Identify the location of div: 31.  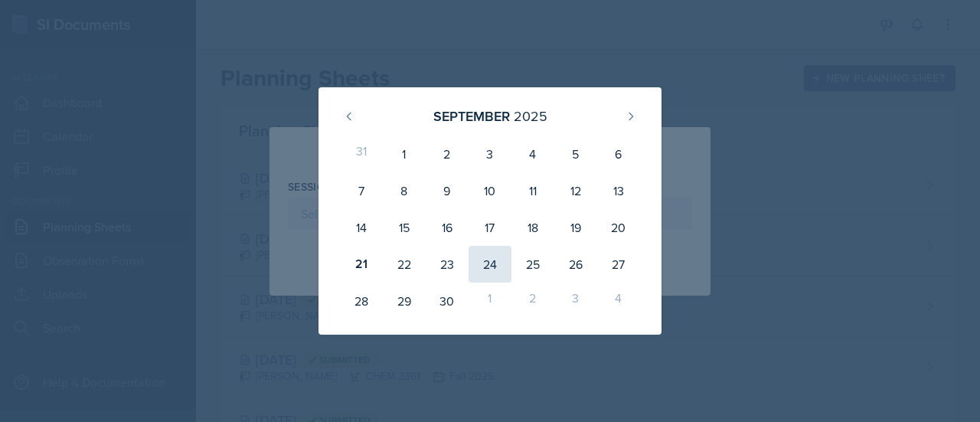
(361, 154).